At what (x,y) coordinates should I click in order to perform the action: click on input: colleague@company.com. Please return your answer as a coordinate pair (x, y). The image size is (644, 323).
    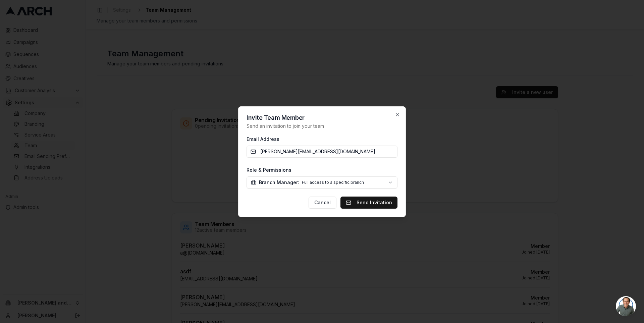
    Looking at the image, I should click on (322, 151).